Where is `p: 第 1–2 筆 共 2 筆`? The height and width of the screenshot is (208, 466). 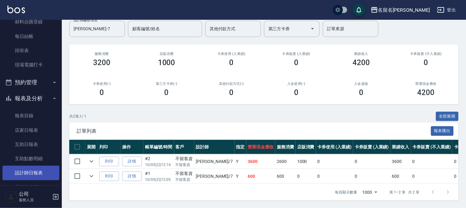 p: 第 1–2 筆 共 2 筆 is located at coordinates (404, 193).